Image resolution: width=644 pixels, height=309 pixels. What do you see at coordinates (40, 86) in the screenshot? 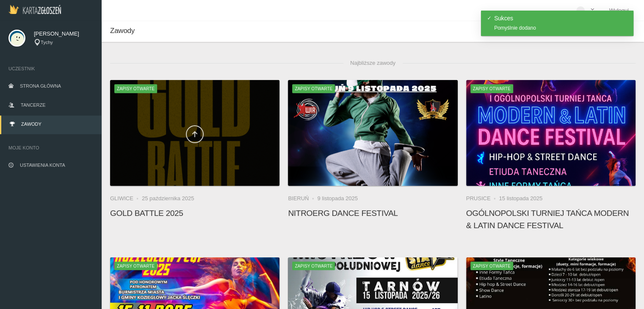
I see `span: Strona główna` at bounding box center [40, 86].